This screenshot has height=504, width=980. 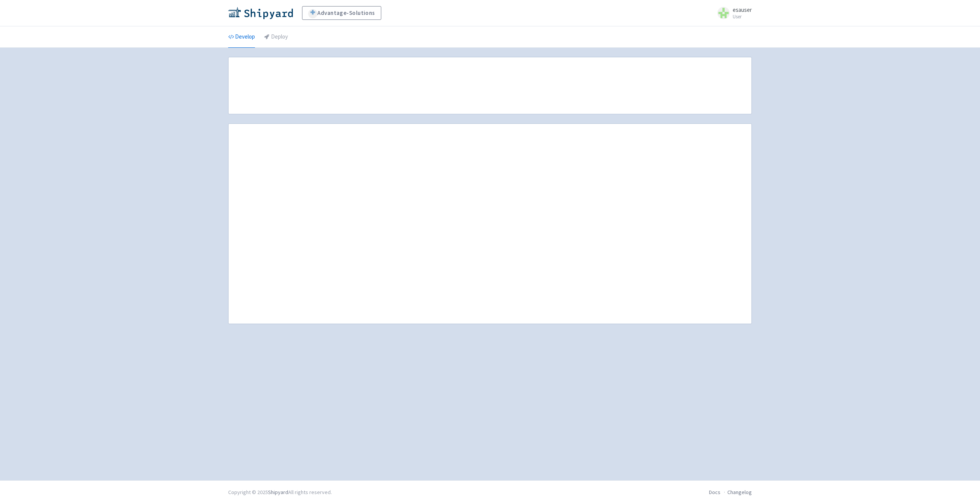 I want to click on a: Shipyard, so click(x=278, y=493).